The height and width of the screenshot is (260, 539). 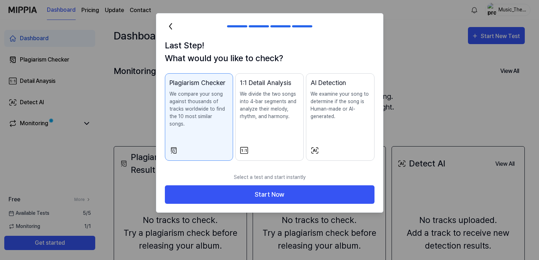 What do you see at coordinates (269, 82) in the screenshot?
I see `div: 1:1 Detail Analysis` at bounding box center [269, 82].